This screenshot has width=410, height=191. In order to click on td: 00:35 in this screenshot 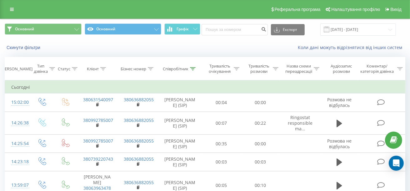, I will do `click(221, 144)`.